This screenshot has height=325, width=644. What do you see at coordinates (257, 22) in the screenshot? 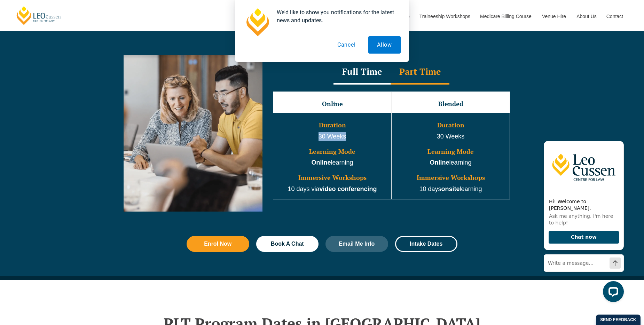
I see `img: notification icon` at bounding box center [257, 22].